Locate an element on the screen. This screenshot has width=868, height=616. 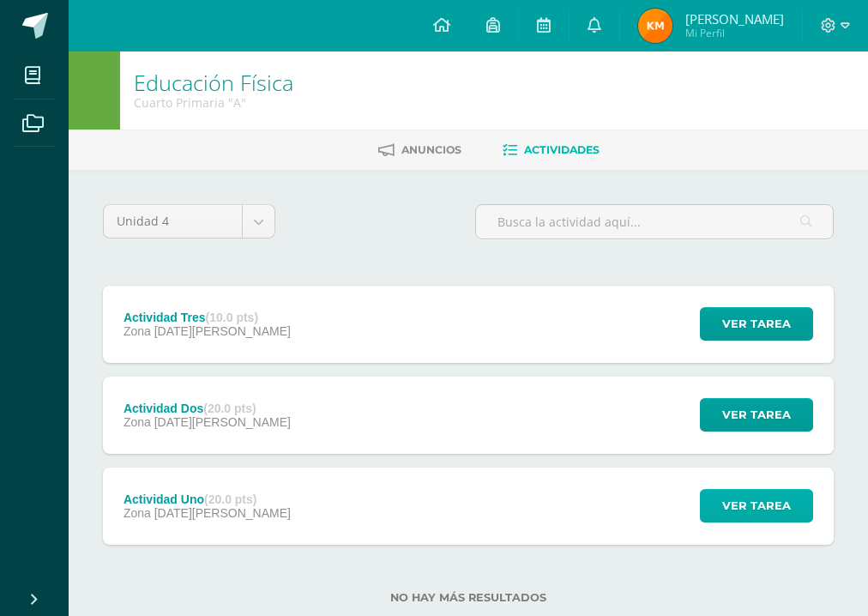
div: Actividad Dos is located at coordinates (207, 408).